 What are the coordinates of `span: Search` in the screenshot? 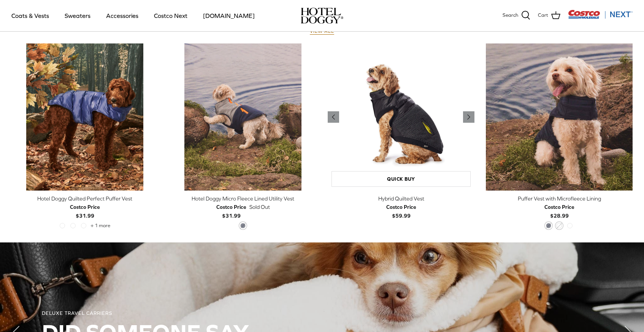 It's located at (510, 16).